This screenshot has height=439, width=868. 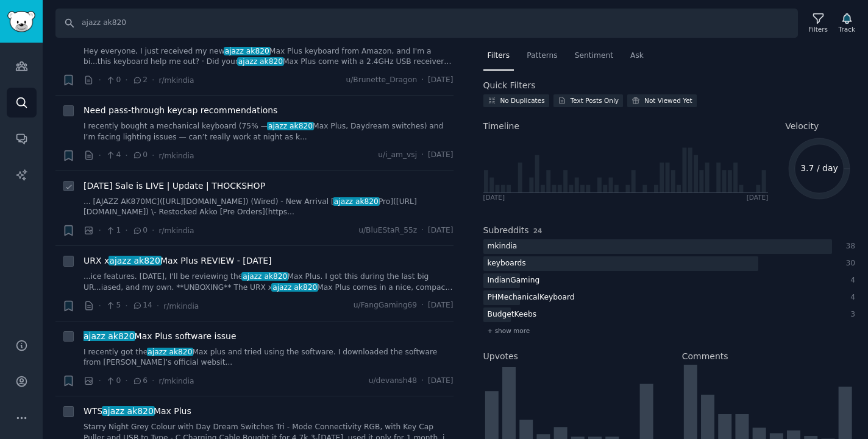 I want to click on span: 4, so click(x=113, y=156).